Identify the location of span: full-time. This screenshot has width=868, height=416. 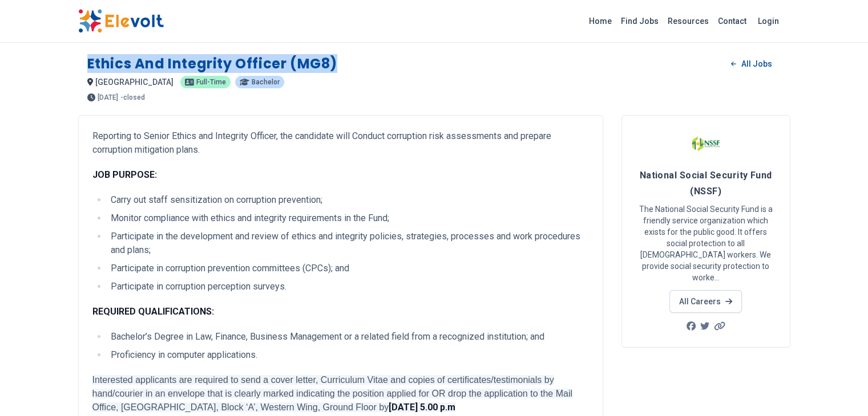
(211, 82).